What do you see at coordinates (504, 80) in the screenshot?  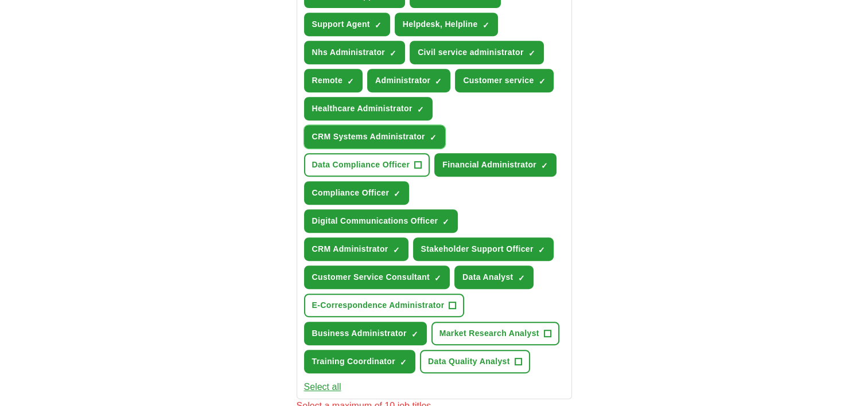 I see `button: Customer service✓` at bounding box center [504, 80].